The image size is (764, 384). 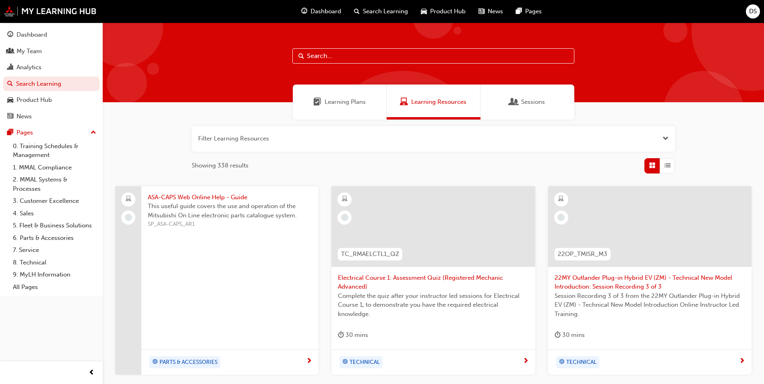 What do you see at coordinates (533, 11) in the screenshot?
I see `span: Pages` at bounding box center [533, 11].